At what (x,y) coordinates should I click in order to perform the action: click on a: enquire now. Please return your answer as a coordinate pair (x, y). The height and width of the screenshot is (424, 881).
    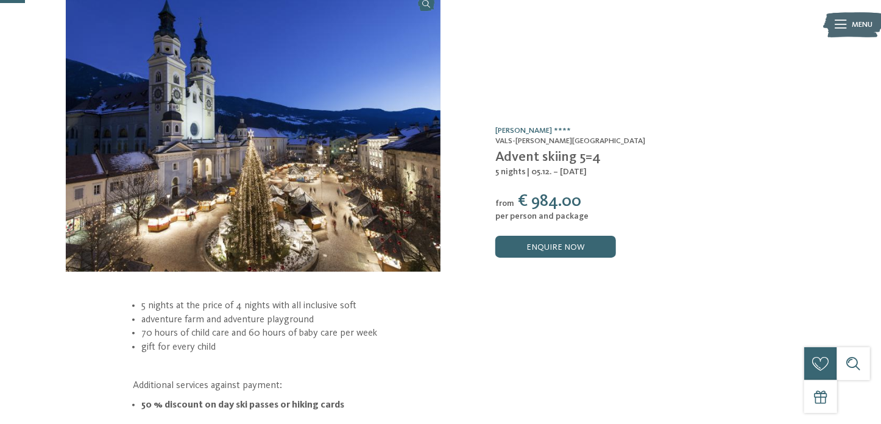
    Looking at the image, I should click on (556, 247).